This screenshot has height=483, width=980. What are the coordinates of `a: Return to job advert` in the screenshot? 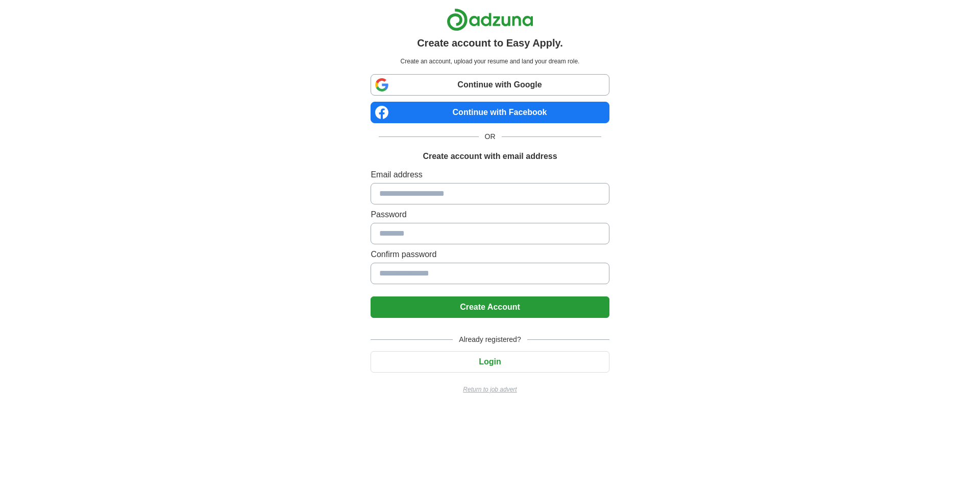 It's located at (490, 389).